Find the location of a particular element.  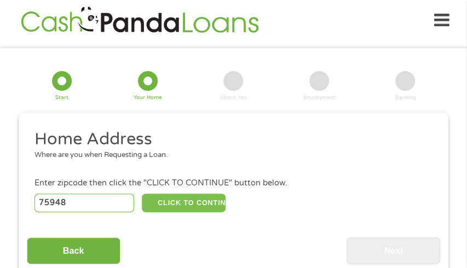

div: Banking is located at coordinates (405, 98).